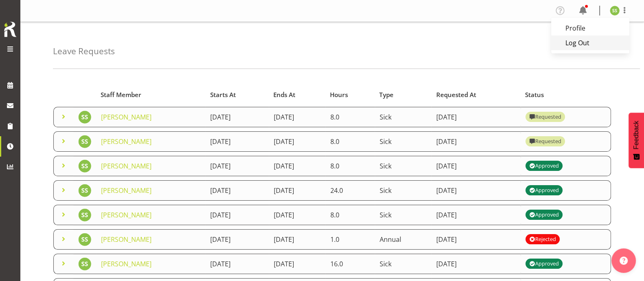 This screenshot has width=644, height=281. Describe the element at coordinates (636, 140) in the screenshot. I see `button: Feedback - Show survey` at that location.